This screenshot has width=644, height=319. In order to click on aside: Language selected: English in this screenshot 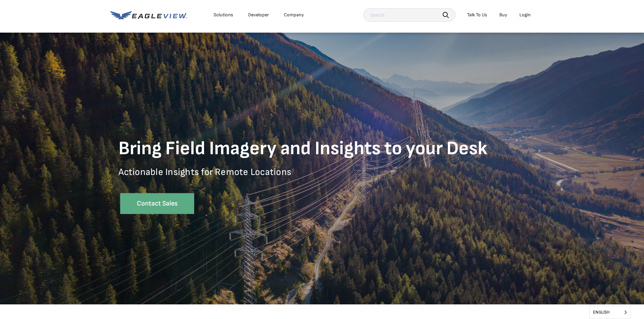, I will do `click(610, 312)`.